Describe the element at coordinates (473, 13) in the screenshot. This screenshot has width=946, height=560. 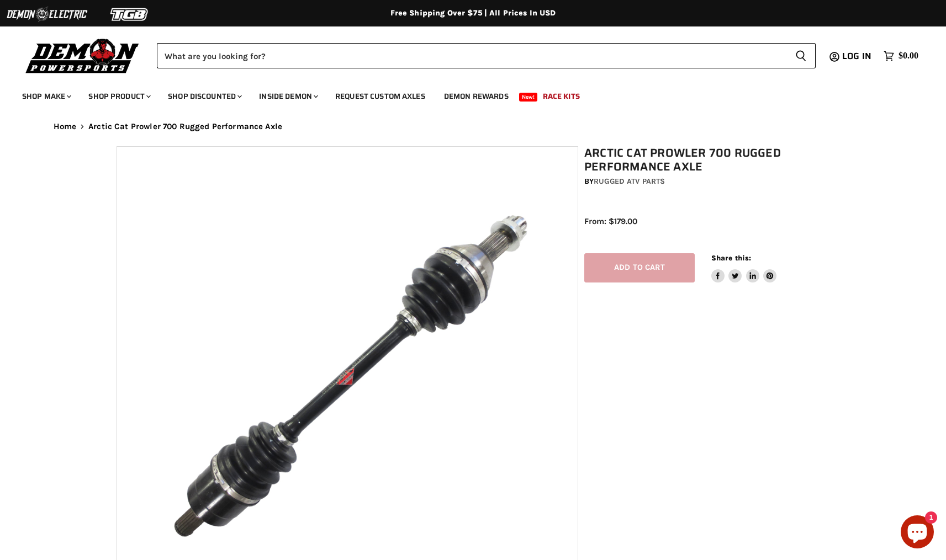
I see `div: Free Shipping Over $75 | All Prices In USD` at that location.